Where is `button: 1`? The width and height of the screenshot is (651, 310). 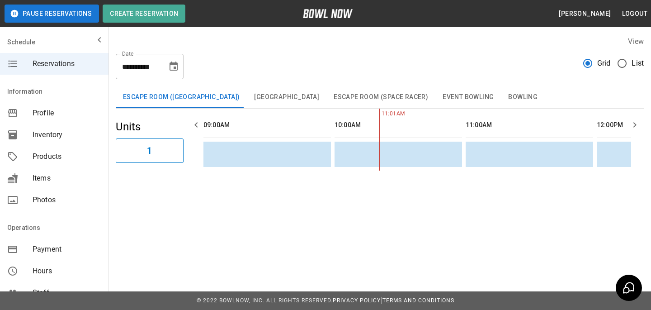
button: 1 is located at coordinates (150, 150).